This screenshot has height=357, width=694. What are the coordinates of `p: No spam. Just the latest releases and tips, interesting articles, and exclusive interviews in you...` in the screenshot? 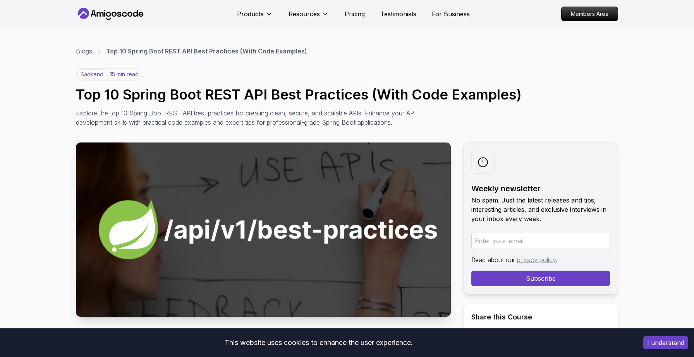 It's located at (540, 209).